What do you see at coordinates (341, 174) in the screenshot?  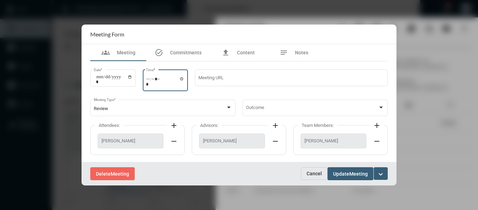 I see `span: Update` at bounding box center [341, 174].